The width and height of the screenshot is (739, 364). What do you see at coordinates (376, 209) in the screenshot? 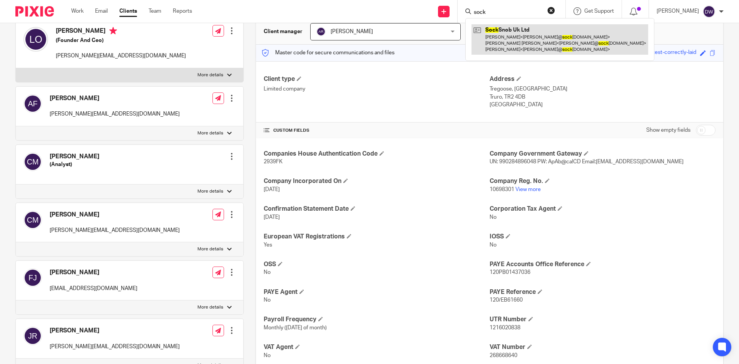
I see `h4: Confirmation Statement Date` at bounding box center [376, 209].